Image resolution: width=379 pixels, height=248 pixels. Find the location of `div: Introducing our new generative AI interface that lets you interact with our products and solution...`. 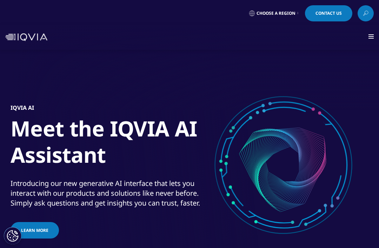

div: Introducing our new generative AI interface that lets you interact with our products and solution... is located at coordinates (113, 193).